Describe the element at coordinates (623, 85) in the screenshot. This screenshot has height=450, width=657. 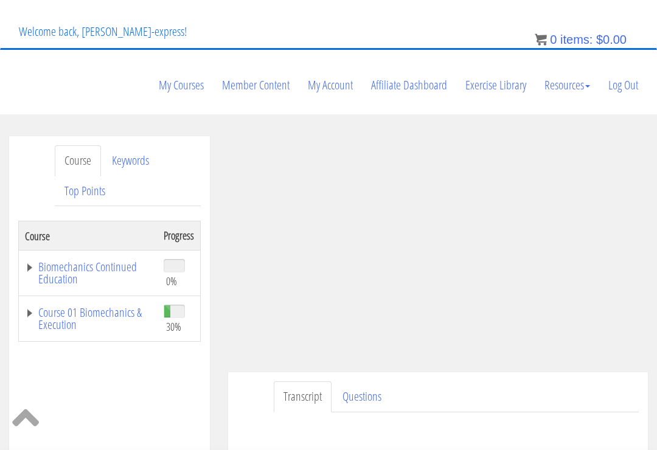
I see `a: Log Out` at that location.